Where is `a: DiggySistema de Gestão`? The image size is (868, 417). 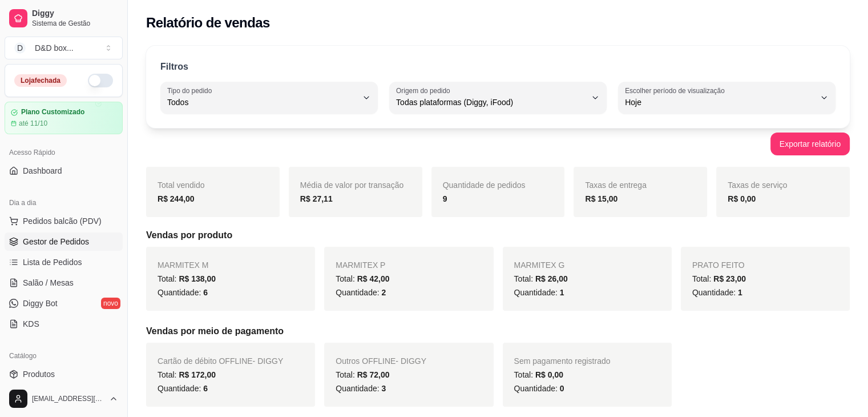
a: DiggySistema de Gestão is located at coordinates (63, 18).